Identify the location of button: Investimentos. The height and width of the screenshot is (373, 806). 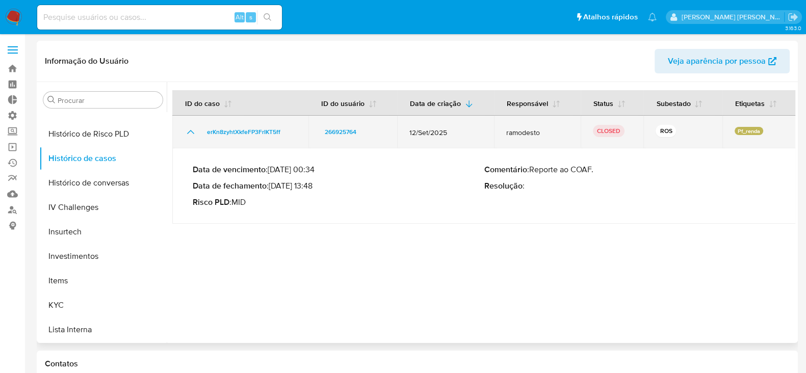
(103, 256).